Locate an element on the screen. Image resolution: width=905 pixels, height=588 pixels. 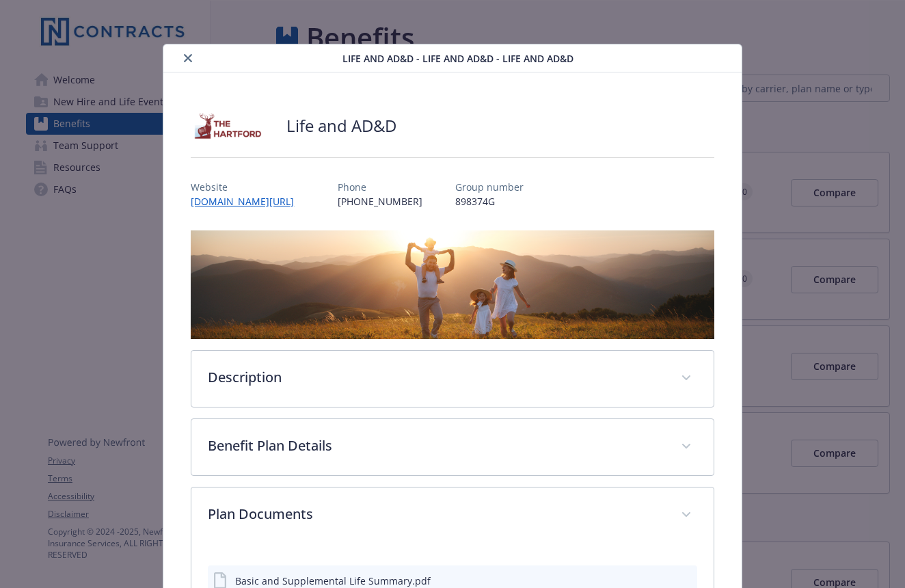
p: Description is located at coordinates (435, 377).